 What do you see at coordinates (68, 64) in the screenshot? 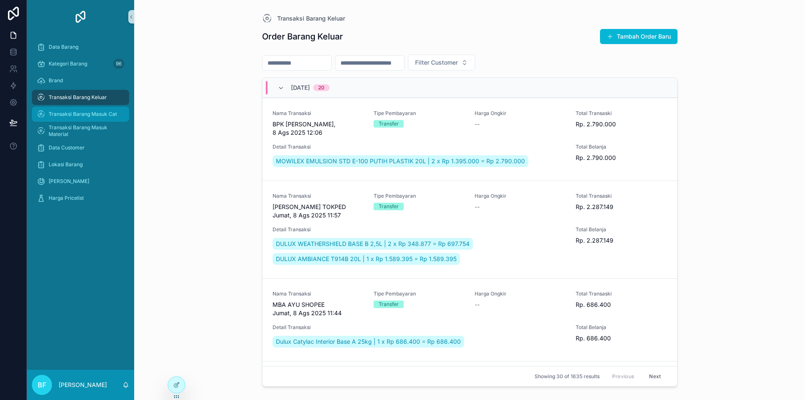
I see `span: Kategori Barang` at bounding box center [68, 64].